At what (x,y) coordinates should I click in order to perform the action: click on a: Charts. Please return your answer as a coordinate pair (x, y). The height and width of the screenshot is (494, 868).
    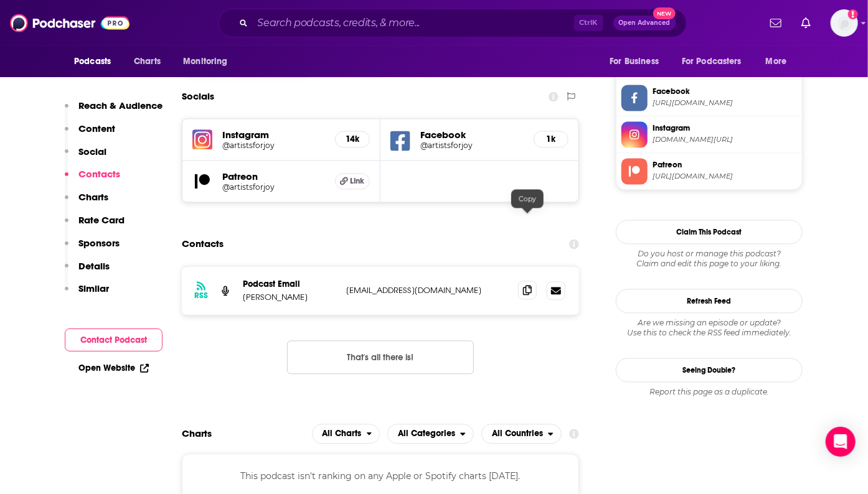
    Looking at the image, I should click on (147, 61).